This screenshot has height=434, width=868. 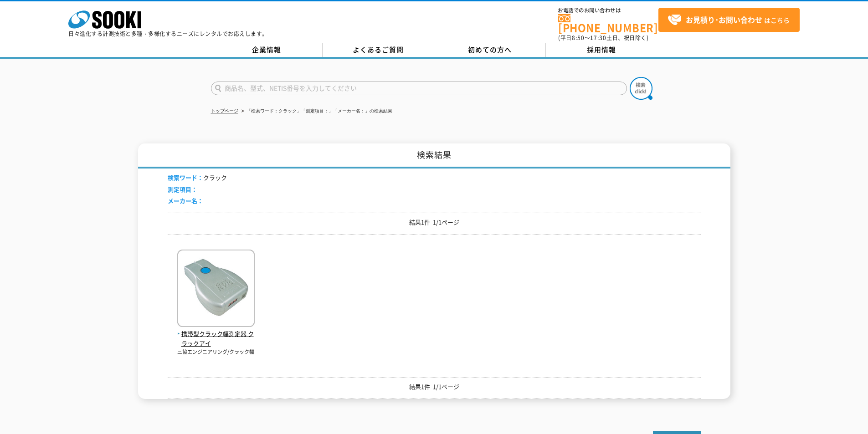 I want to click on span: はこちら, so click(x=729, y=20).